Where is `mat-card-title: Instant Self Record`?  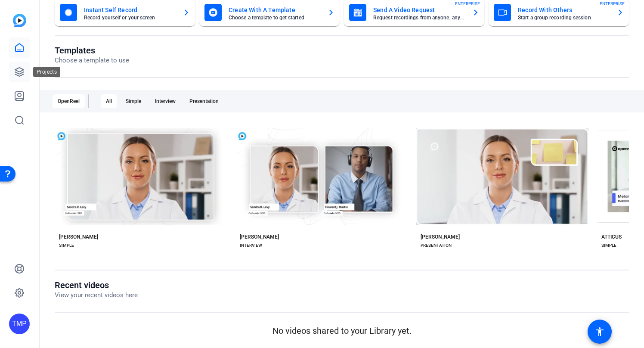 mat-card-title: Instant Self Record is located at coordinates (130, 10).